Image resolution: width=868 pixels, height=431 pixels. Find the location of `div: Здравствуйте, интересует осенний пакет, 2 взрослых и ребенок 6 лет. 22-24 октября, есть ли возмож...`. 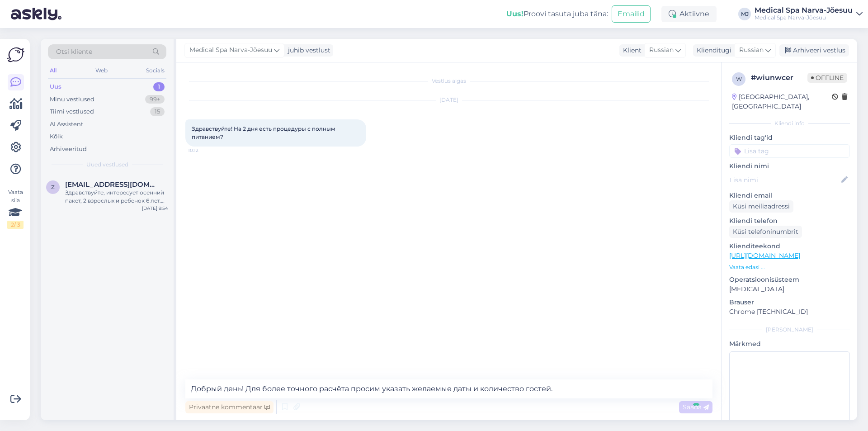

div: Здравствуйте, интересует осенний пакет, 2 взрослых и ребенок 6 лет. 22-24 октября, есть ли возмож... is located at coordinates (117, 197).